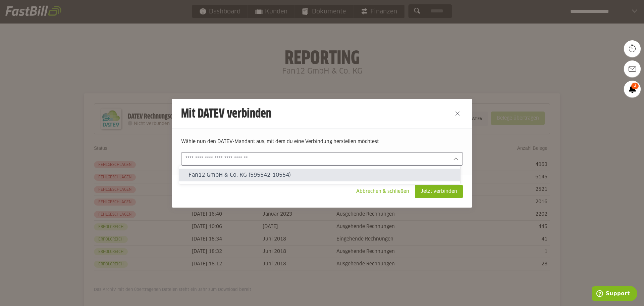 The height and width of the screenshot is (306, 644). What do you see at coordinates (322, 142) in the screenshot?
I see `p: Wähle nun den DATEV-Mandant aus, mit dem du eine Verbindung herstellen möchtest` at bounding box center [322, 142].